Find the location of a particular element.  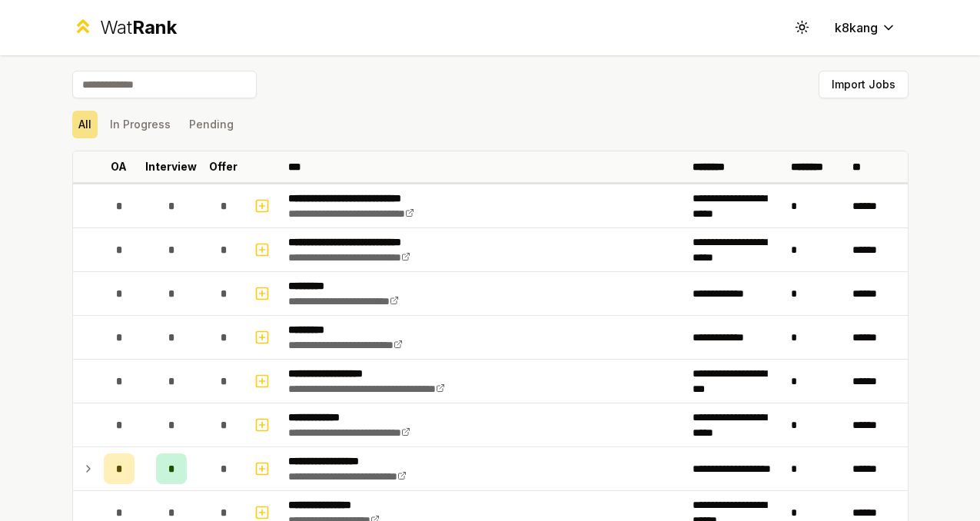

a: WatRank is located at coordinates (124, 28).